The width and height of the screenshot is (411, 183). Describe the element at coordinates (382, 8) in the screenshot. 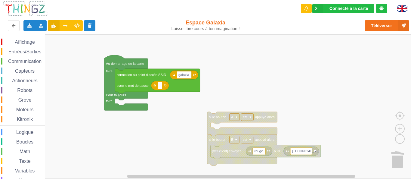

I see `div: Tu es connecté au serveur de création de Thingz` at that location.